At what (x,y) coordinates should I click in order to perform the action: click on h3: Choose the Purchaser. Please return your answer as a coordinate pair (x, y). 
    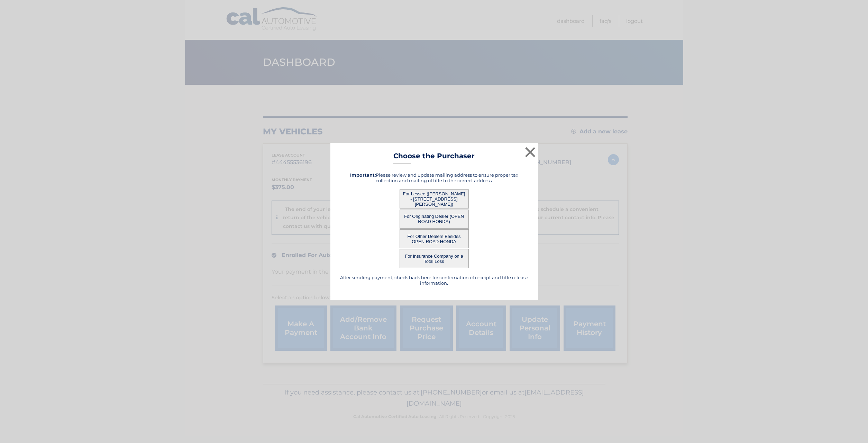
    Looking at the image, I should click on (434, 158).